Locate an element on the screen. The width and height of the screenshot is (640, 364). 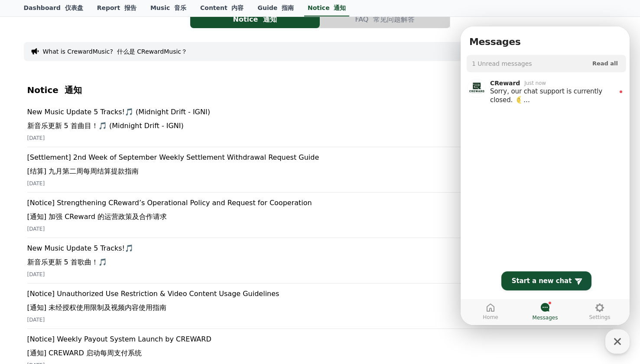
div: Just now is located at coordinates (74, 57).